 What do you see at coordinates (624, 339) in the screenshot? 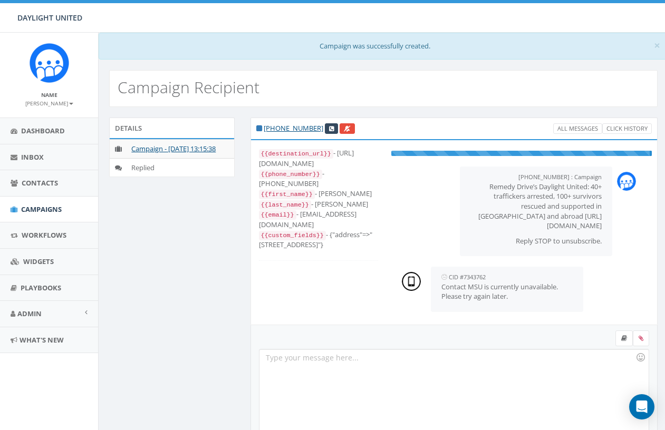
I see `label: Insert Template Text` at bounding box center [624, 339].